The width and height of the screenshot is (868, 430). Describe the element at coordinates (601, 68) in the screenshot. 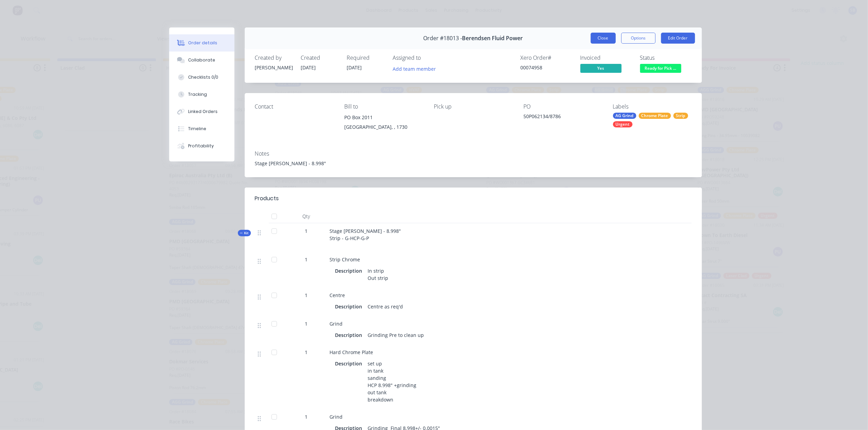

I see `span: Yes` at that location.